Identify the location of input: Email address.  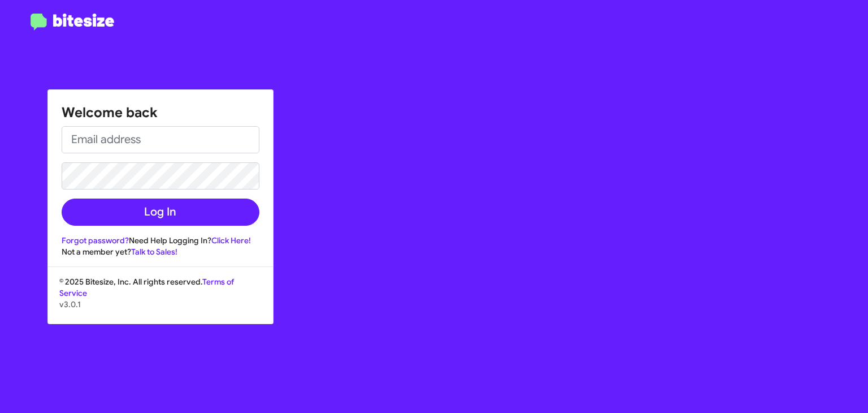
(160, 140).